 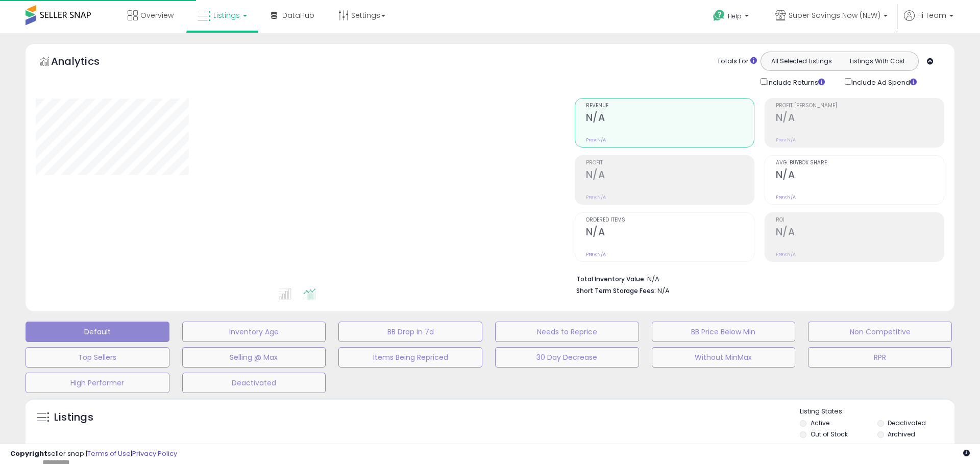 What do you see at coordinates (929, 22) in the screenshot?
I see `a: Hi Team` at bounding box center [929, 22].